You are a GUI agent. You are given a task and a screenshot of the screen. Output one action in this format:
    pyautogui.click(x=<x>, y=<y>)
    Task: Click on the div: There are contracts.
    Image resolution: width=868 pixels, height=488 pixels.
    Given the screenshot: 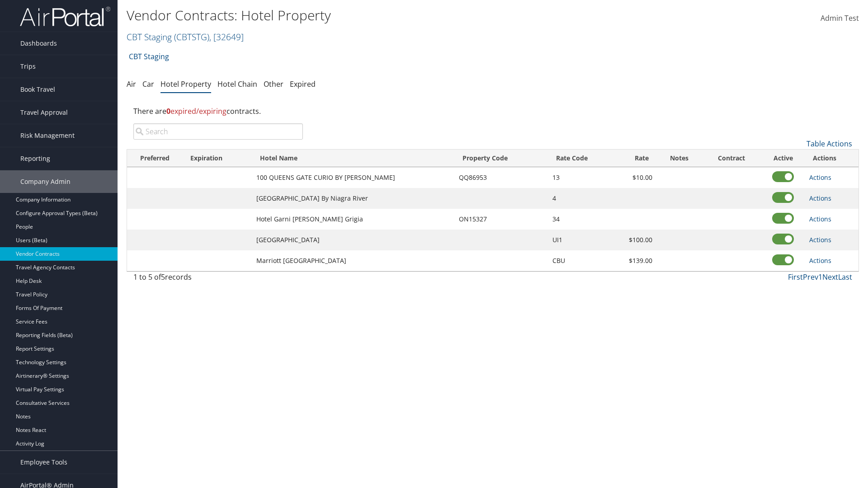 What is the action you would take?
    pyautogui.click(x=493, y=112)
    